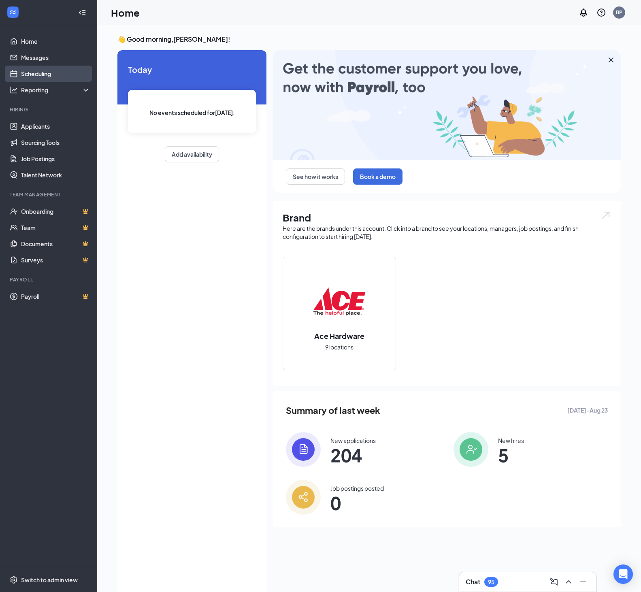 The image size is (641, 592). Describe the element at coordinates (82, 13) in the screenshot. I see `svg: Collapse` at that location.